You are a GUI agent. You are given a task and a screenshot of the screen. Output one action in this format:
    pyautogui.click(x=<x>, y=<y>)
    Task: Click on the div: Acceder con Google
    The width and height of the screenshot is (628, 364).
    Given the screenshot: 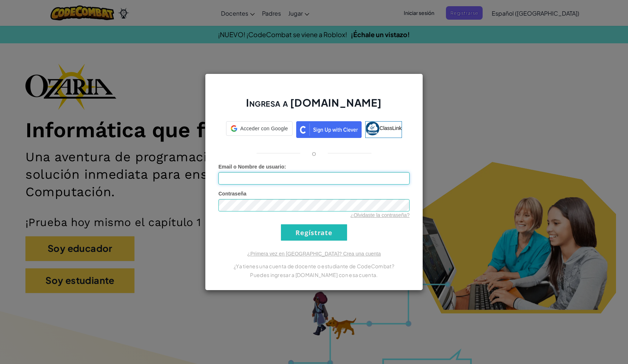 What is the action you would take?
    pyautogui.click(x=259, y=129)
    